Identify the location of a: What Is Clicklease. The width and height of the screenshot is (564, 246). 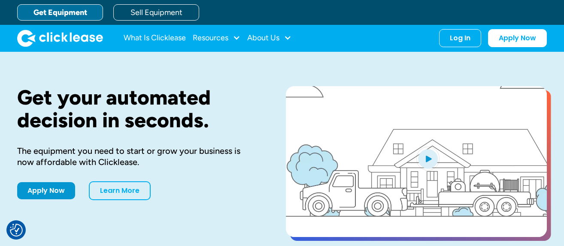
(155, 38).